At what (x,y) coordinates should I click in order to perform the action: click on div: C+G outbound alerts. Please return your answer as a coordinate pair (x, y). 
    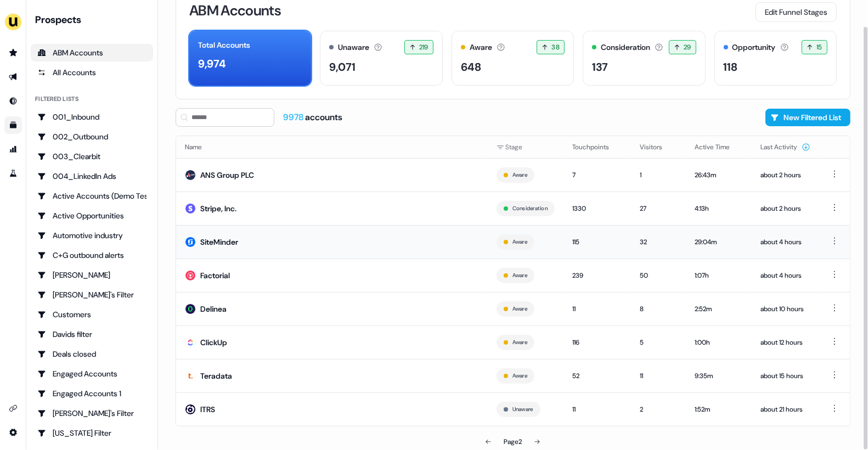
    Looking at the image, I should click on (92, 255).